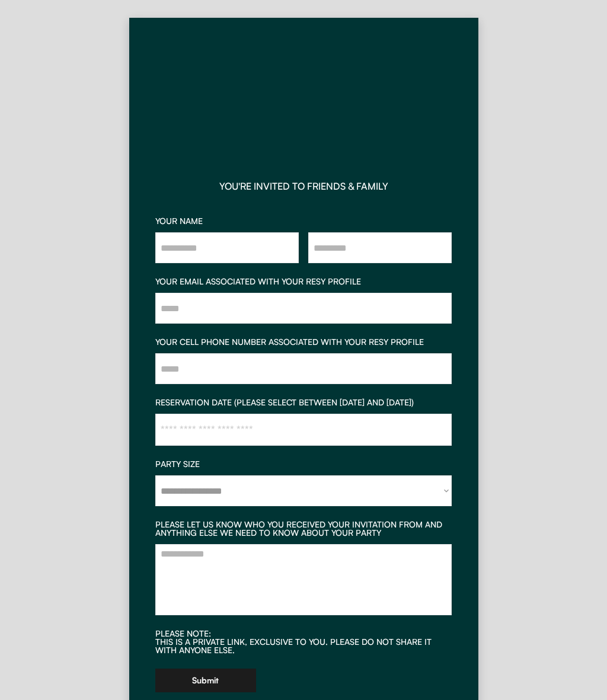 Image resolution: width=607 pixels, height=700 pixels. What do you see at coordinates (304, 464) in the screenshot?
I see `div: PARTY SIZE` at bounding box center [304, 464].